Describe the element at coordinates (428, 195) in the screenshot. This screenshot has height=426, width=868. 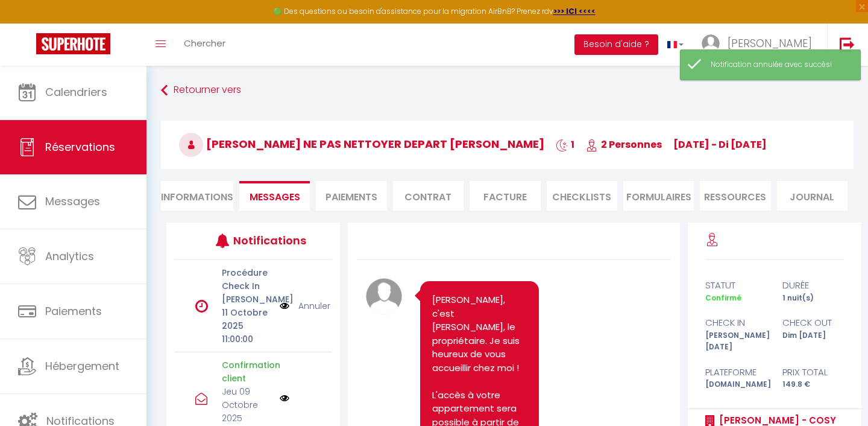
I see `li: Contrat` at that location.